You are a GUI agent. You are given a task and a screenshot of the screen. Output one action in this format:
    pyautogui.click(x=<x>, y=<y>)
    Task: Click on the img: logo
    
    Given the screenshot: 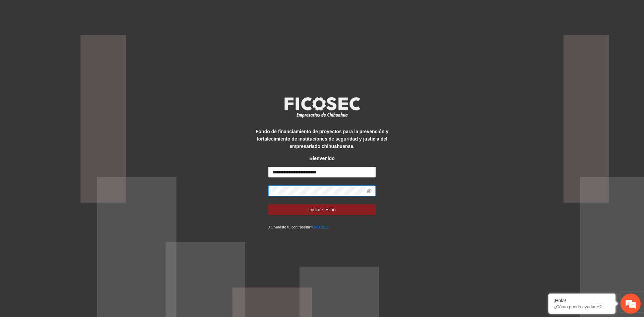 What is the action you would take?
    pyautogui.click(x=322, y=107)
    